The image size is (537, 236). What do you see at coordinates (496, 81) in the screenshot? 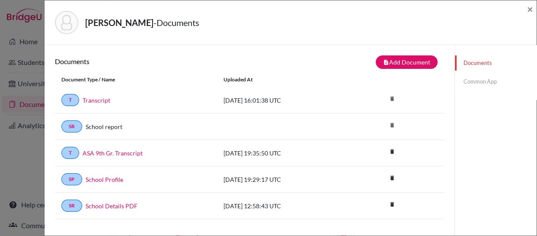
I see `a: Common App` at bounding box center [496, 81].